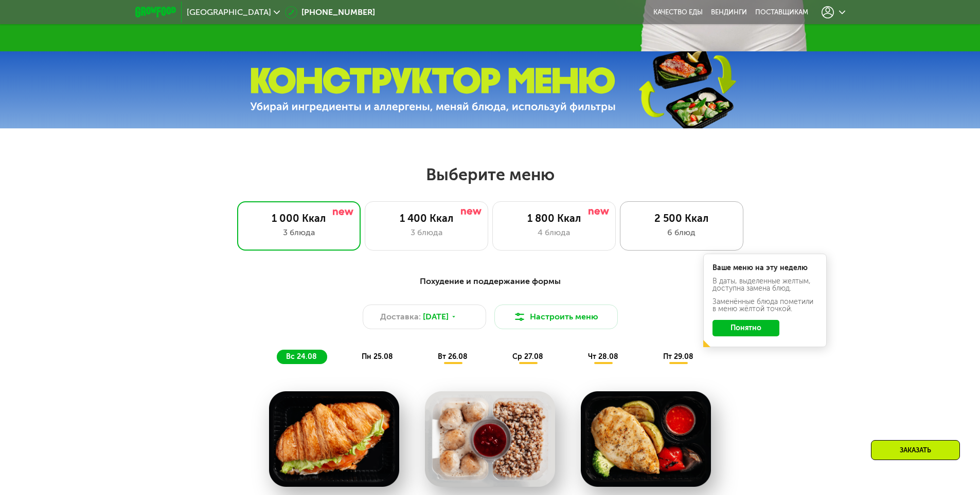 The width and height of the screenshot is (980, 495). Describe the element at coordinates (556, 317) in the screenshot. I see `button: Настроить меню` at that location.